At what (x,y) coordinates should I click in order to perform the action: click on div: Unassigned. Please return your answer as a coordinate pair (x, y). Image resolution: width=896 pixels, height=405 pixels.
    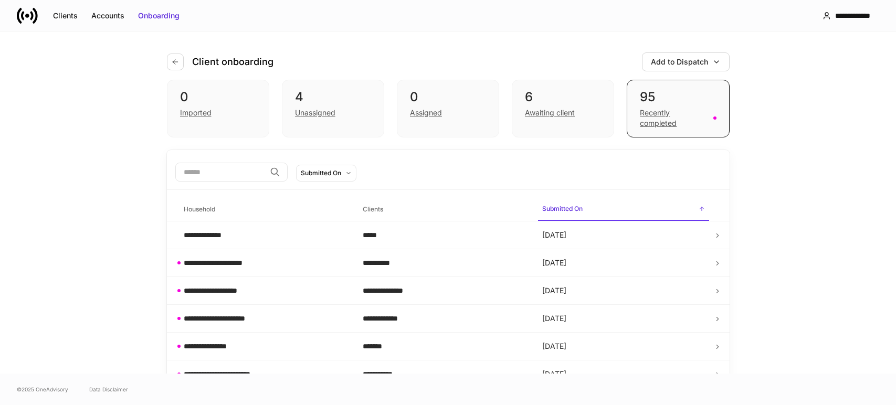
    Looking at the image, I should click on (315, 113).